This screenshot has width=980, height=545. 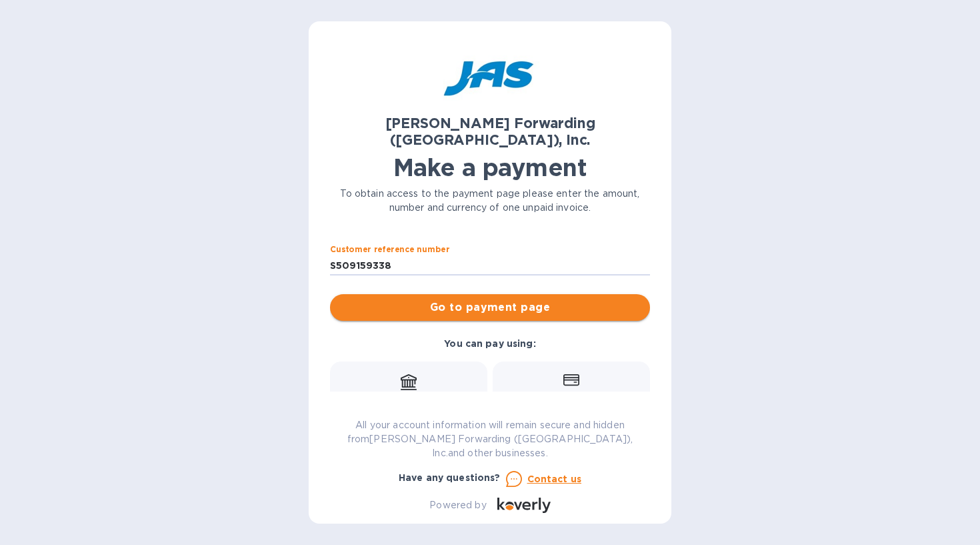 I want to click on label: Customer reference number, so click(x=390, y=250).